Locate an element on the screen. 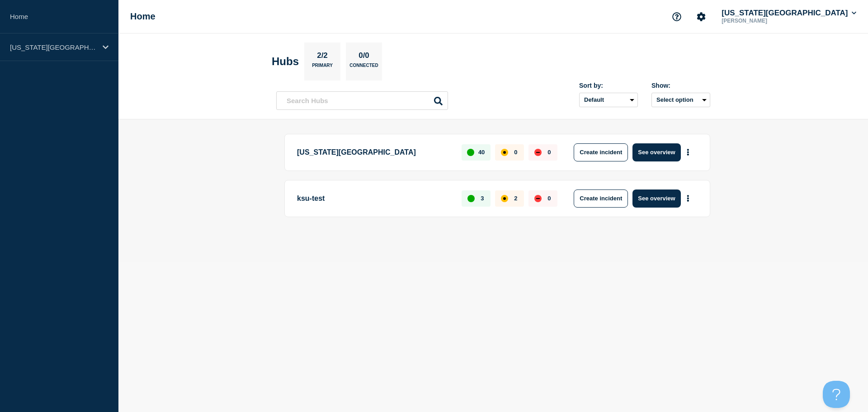 This screenshot has width=868, height=412. p: 3 is located at coordinates (482, 198).